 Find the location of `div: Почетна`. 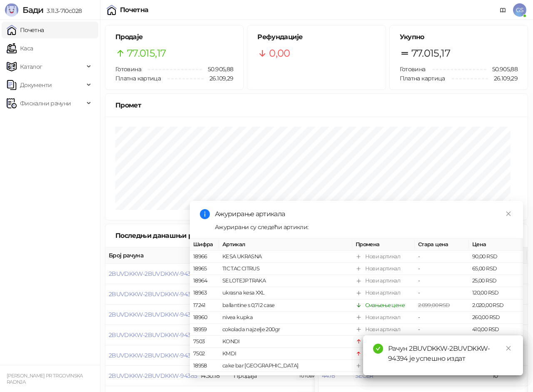

div: Почетна is located at coordinates (134, 10).